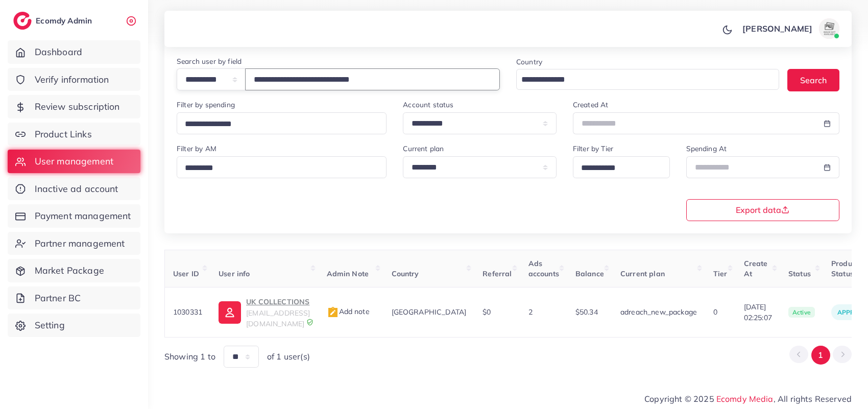 This screenshot has height=409, width=868. Describe the element at coordinates (529, 62) in the screenshot. I see `label: Country` at that location.